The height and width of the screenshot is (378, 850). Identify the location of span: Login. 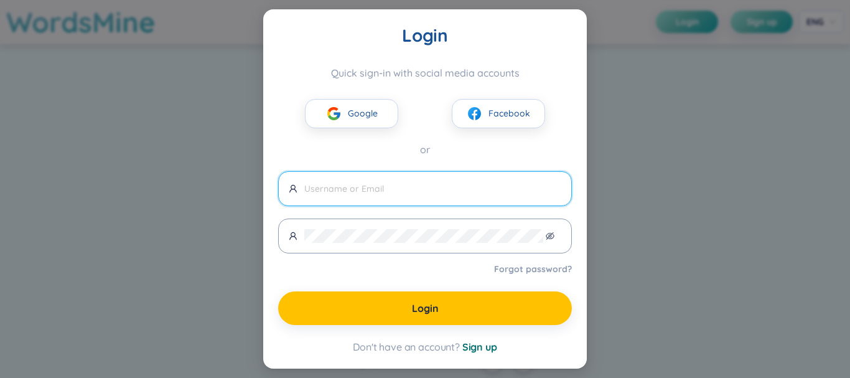
(425, 308).